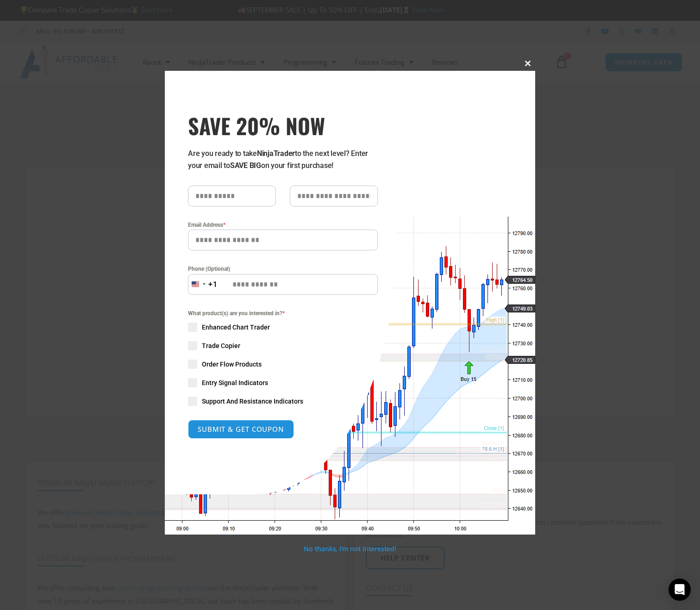 The height and width of the screenshot is (610, 700). Describe the element at coordinates (283, 313) in the screenshot. I see `span: What product(s) are you interested in?` at that location.